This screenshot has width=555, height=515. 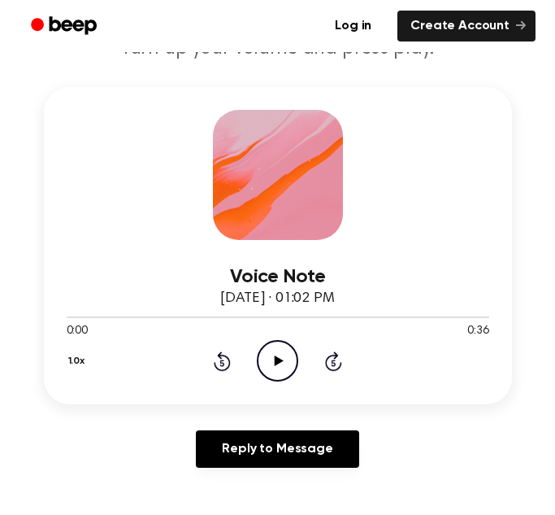 I want to click on h3: Voice Note, so click(x=278, y=276).